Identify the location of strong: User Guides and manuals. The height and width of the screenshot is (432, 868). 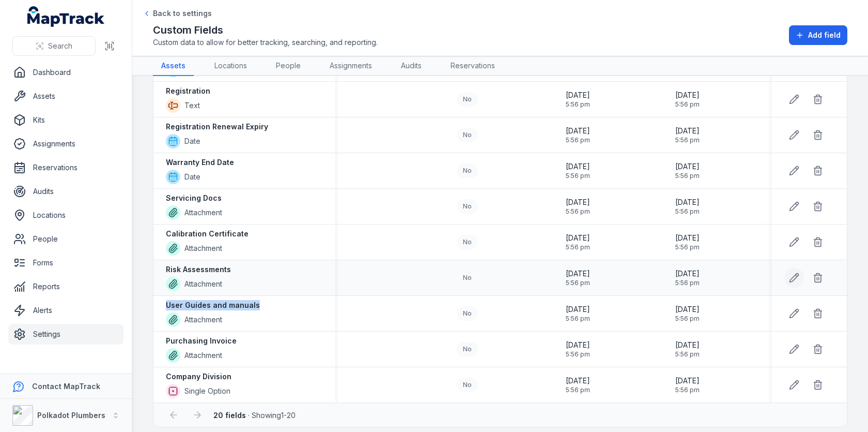
(213, 305).